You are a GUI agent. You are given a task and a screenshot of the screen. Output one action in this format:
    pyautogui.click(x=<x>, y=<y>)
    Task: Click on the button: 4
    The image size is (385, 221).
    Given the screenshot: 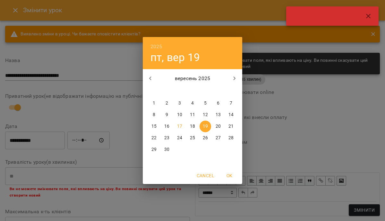 What is the action you would take?
    pyautogui.click(x=193, y=103)
    